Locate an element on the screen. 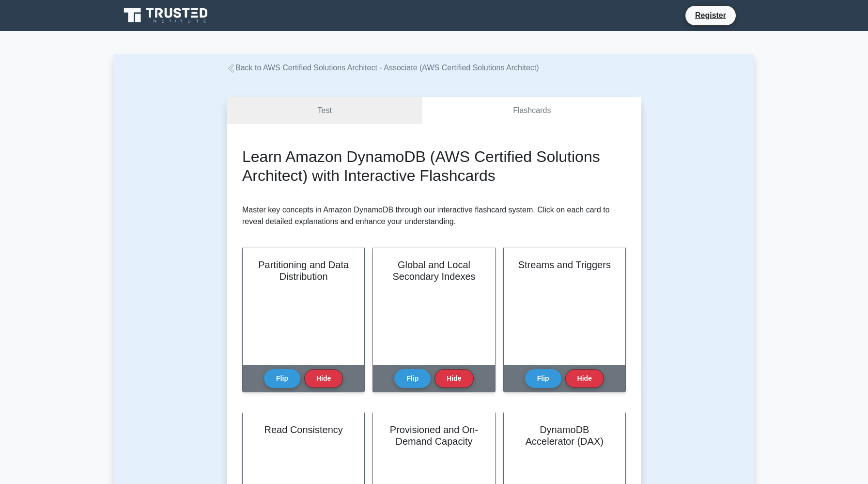 This screenshot has width=868, height=484. p: Master key concepts in Amazon DynamoDB through our interactive flashcard system. Click on each ca... is located at coordinates (434, 215).